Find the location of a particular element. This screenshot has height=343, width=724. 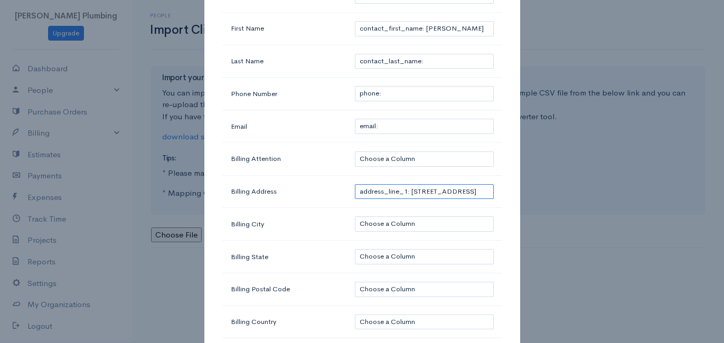

td: Email is located at coordinates (285, 127).